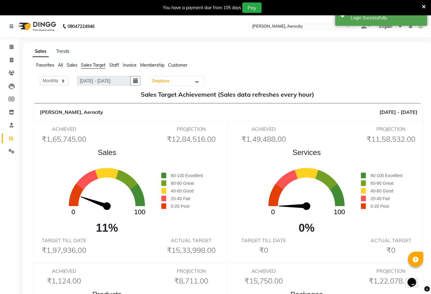 This screenshot has width=431, height=294. Describe the element at coordinates (64, 139) in the screenshot. I see `h6: ₹1,65,745.00` at that location.